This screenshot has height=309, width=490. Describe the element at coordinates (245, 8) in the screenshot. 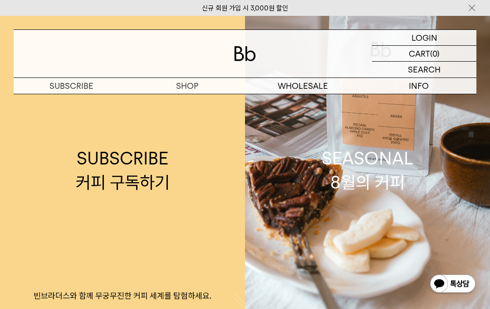

I see `a: 신규 회원 가입 시 3,000원 할인` at that location.